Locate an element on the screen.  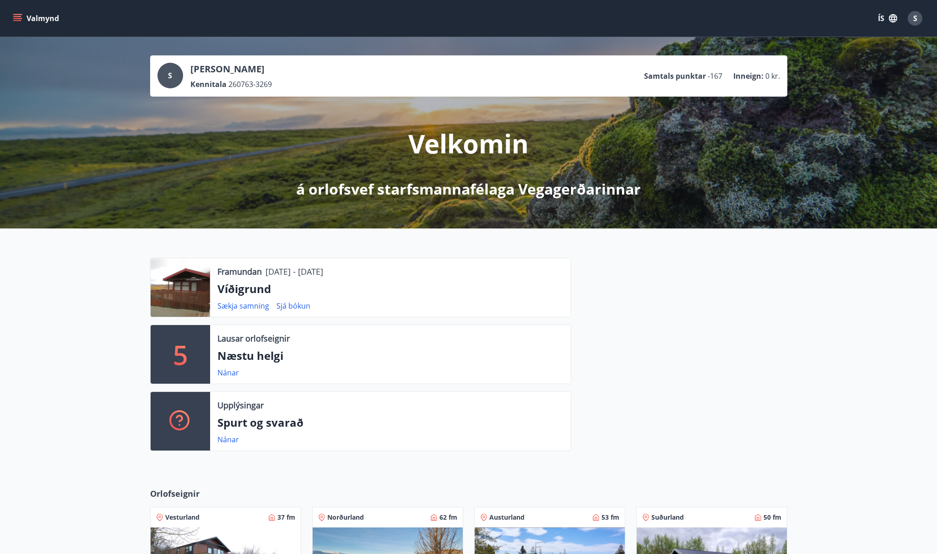
p: Velkomin is located at coordinates (468, 143).